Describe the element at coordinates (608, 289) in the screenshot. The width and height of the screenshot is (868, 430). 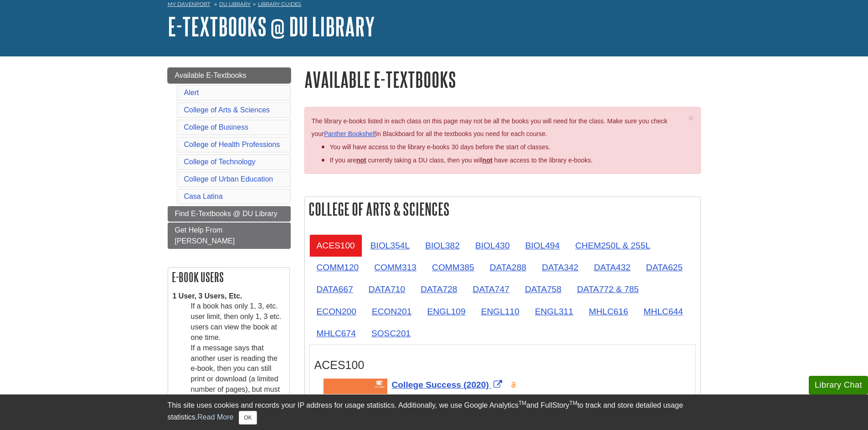
I see `a: DATA772 & 785` at that location.